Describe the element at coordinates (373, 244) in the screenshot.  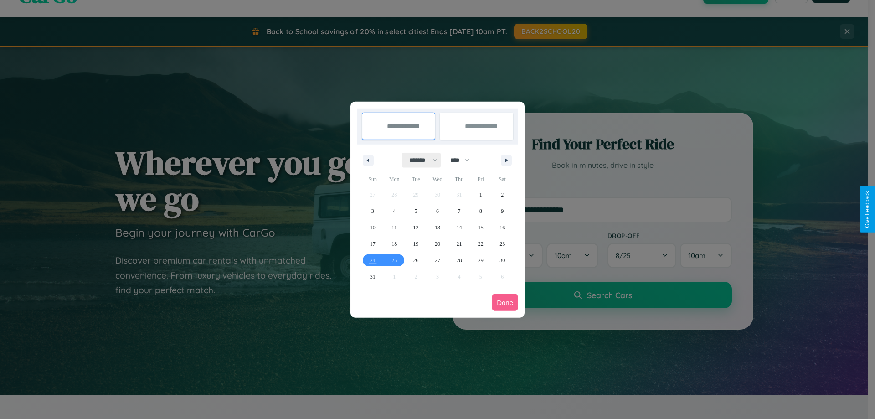
I see `span: 17` at that location.